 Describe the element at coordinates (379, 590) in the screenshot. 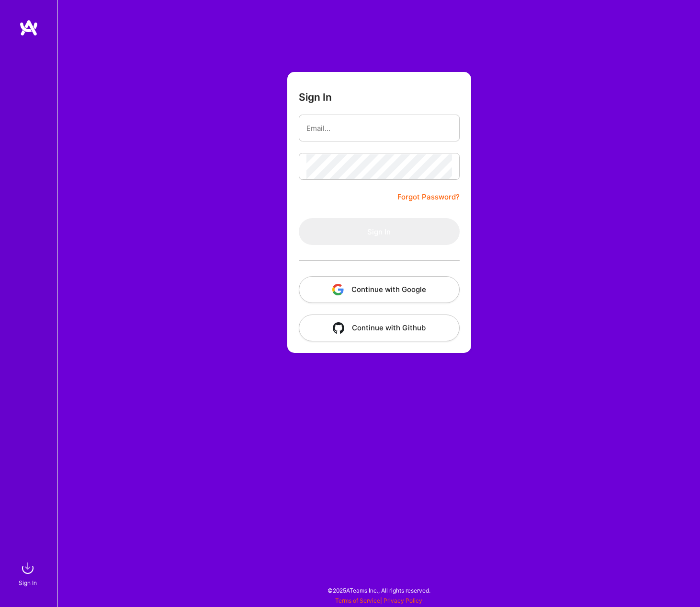

I see `div: © 2025 ATeams Inc., All rights reserved.` at that location.